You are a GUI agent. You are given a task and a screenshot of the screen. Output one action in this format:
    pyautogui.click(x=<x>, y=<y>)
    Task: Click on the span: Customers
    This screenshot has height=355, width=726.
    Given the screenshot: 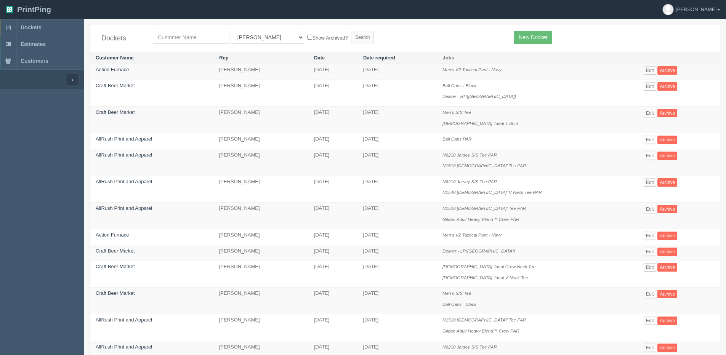 What is the action you would take?
    pyautogui.click(x=34, y=61)
    